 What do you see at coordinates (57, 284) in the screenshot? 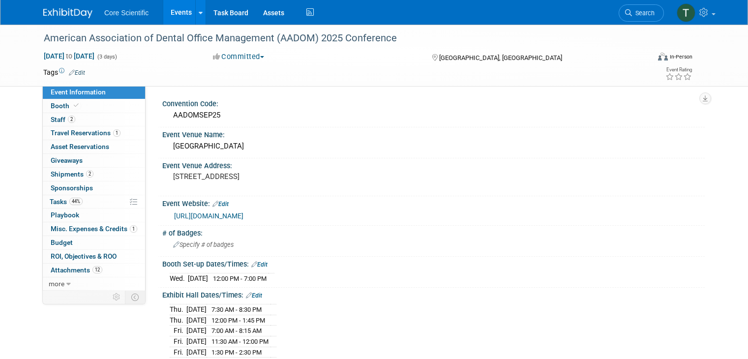
I see `span: more` at bounding box center [57, 284].